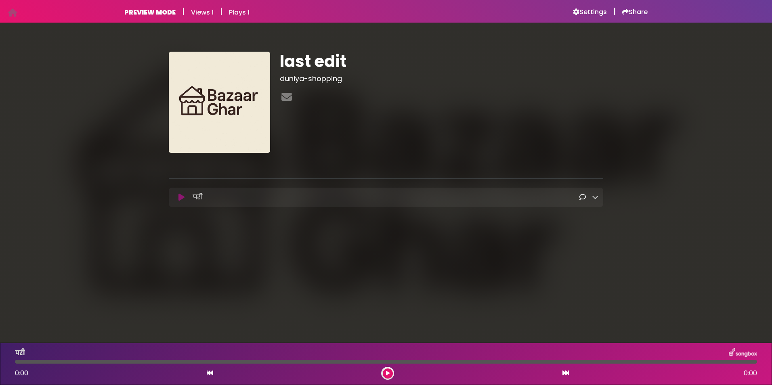 This screenshot has width=772, height=385. What do you see at coordinates (590, 12) in the screenshot?
I see `h6: Settings` at bounding box center [590, 12].